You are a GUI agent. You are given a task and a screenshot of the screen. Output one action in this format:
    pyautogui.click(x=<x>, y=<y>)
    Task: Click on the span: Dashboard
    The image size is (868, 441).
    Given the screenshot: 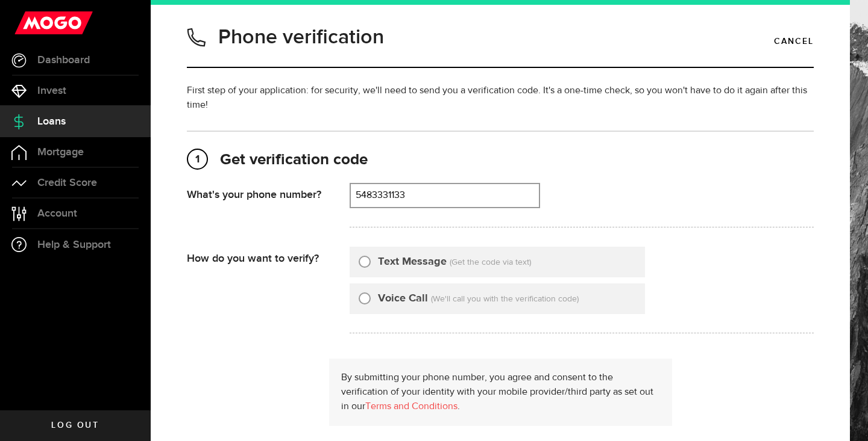 What is the action you would take?
    pyautogui.click(x=64, y=61)
    